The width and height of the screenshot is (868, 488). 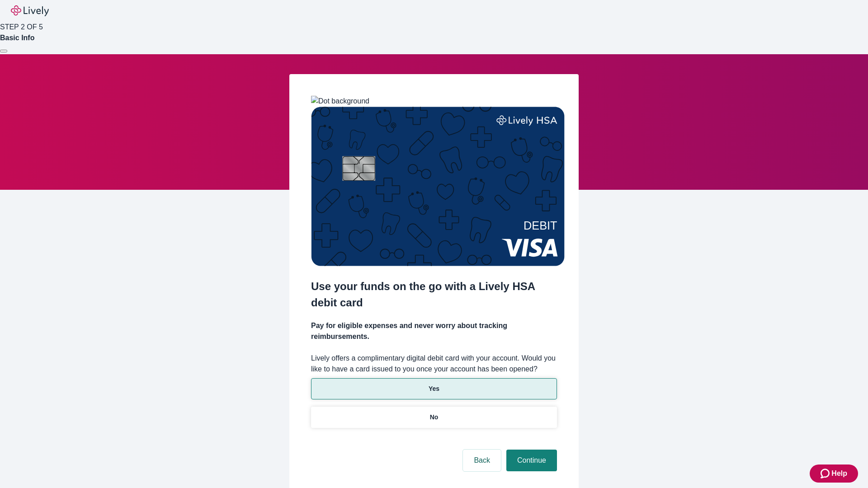 What do you see at coordinates (434, 389) in the screenshot?
I see `button: Yes` at bounding box center [434, 389].